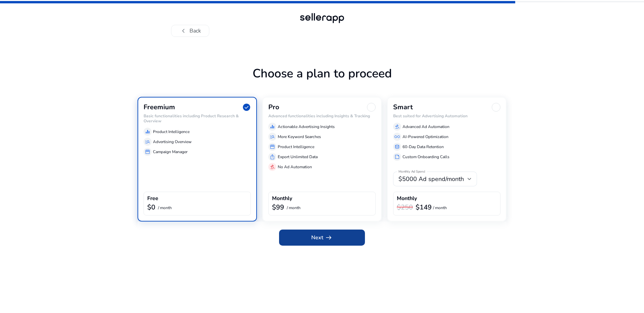 The image size is (644, 313). Describe the element at coordinates (322, 238) in the screenshot. I see `button: Nextarrow_right_alt` at that location.